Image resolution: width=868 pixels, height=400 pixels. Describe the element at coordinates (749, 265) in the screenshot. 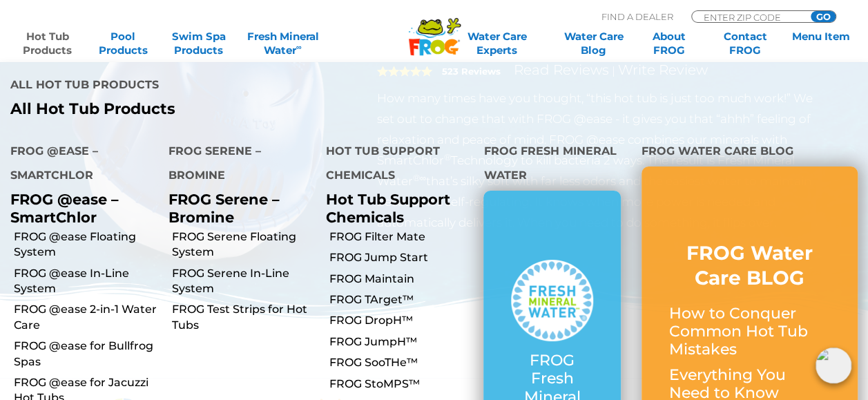

I see `h3: FROG Water Care BLOG` at that location.